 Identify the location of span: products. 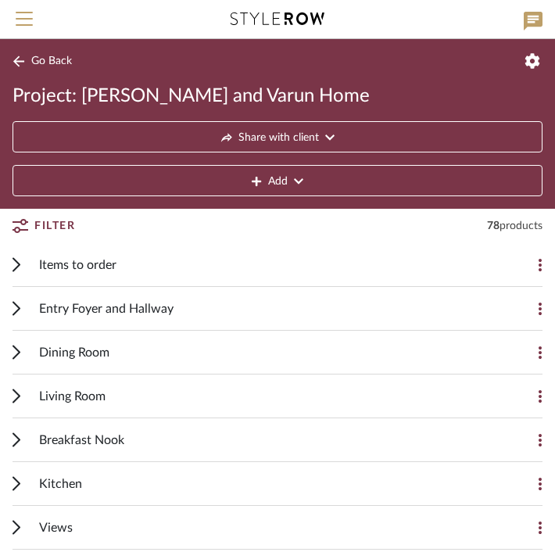
(521, 226).